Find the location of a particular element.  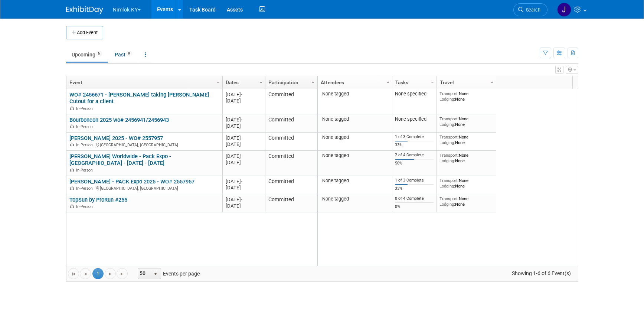

span: 9 is located at coordinates (129, 54).